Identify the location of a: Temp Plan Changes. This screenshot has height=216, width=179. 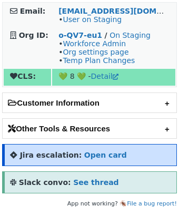
(98, 61).